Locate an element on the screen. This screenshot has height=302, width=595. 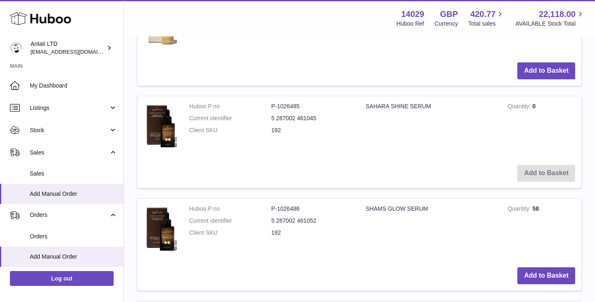
td: SHAMS GLOW SERUM is located at coordinates (430, 230).